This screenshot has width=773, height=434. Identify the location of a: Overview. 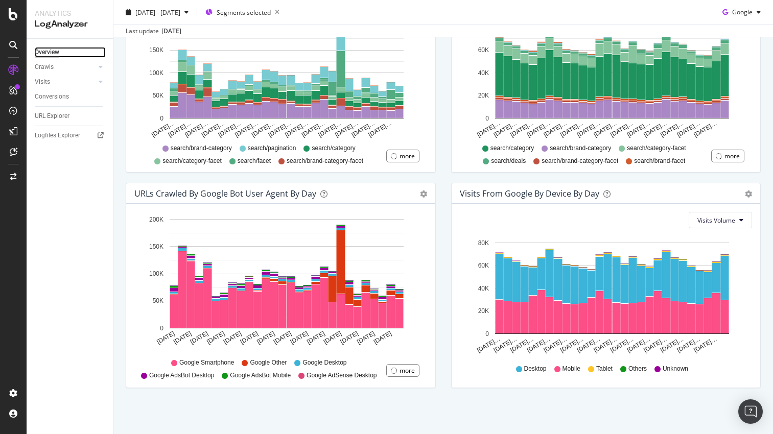
(70, 52).